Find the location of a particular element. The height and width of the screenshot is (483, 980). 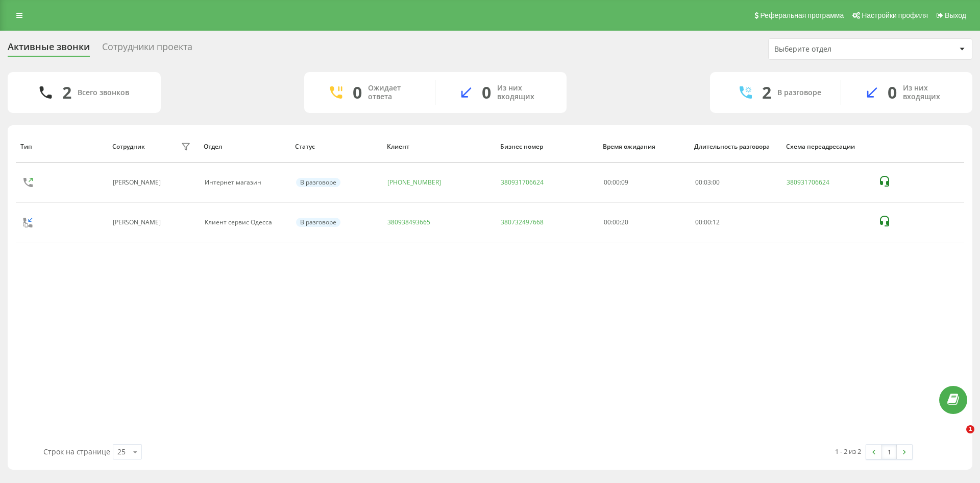

div: Время ожидания is located at coordinates (643, 146).